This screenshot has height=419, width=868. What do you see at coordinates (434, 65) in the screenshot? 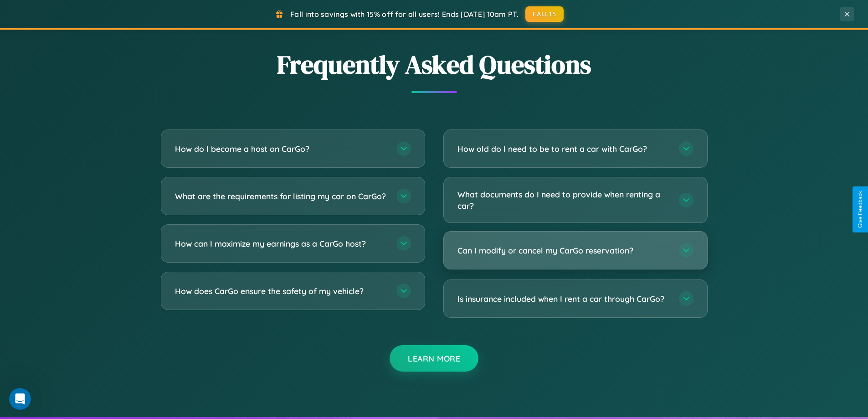
I see `h2: Frequently Asked Questions` at bounding box center [434, 65].